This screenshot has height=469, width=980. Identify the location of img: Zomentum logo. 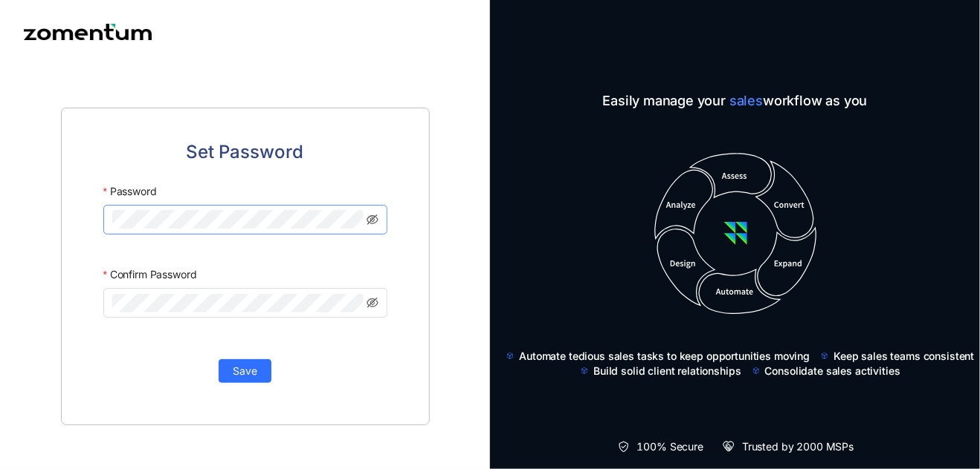
(88, 32).